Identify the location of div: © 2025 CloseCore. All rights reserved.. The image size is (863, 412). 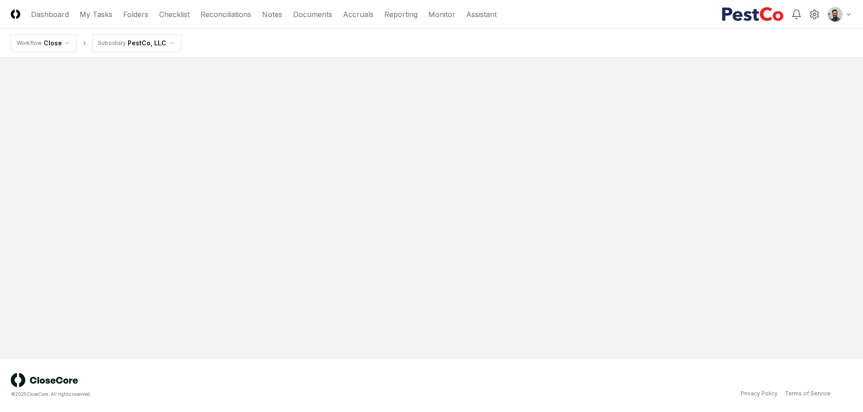
(221, 394).